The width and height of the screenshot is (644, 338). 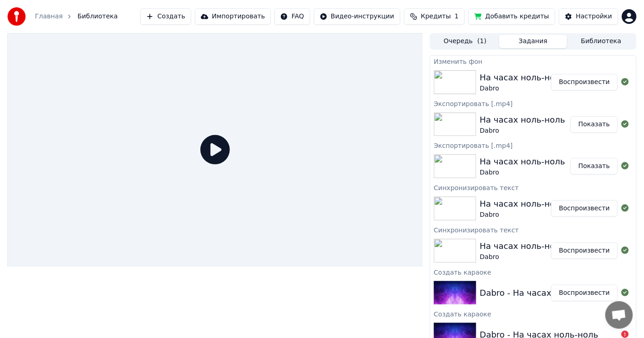 I want to click on button: Создать, so click(x=166, y=16).